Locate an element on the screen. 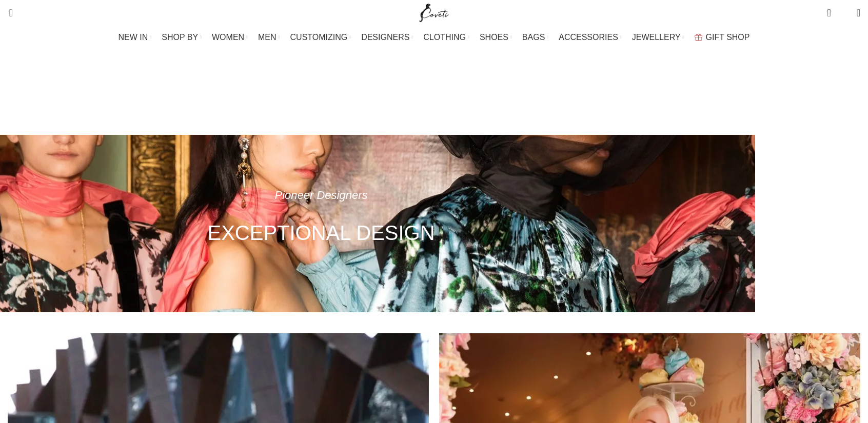 The width and height of the screenshot is (868, 423). span: CUSTOMIZING is located at coordinates (319, 37).